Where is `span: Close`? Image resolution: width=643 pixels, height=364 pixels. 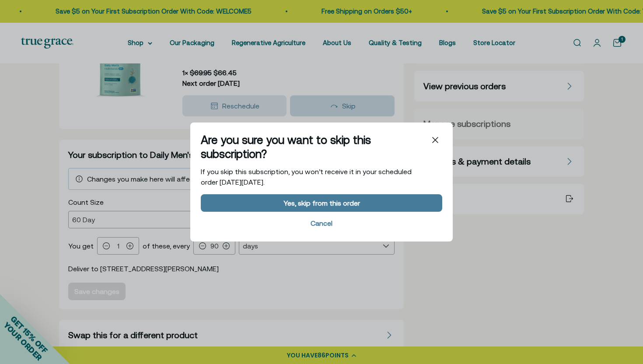
span: Close is located at coordinates (435, 140).